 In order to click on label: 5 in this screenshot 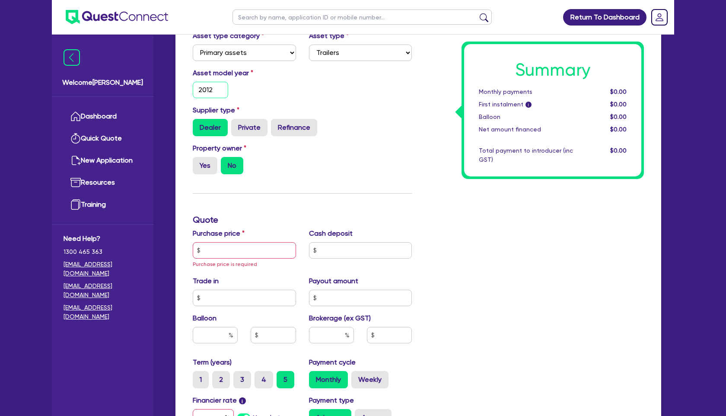, I will do `click(285, 379)`.